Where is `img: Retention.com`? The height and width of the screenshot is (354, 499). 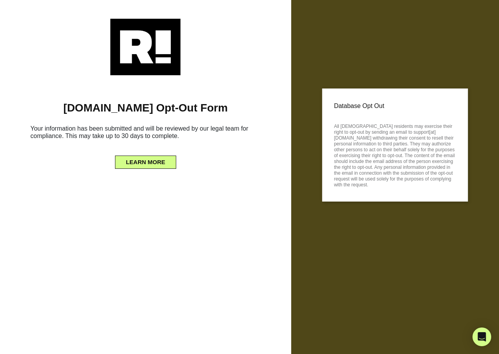 img: Retention.com is located at coordinates (145, 47).